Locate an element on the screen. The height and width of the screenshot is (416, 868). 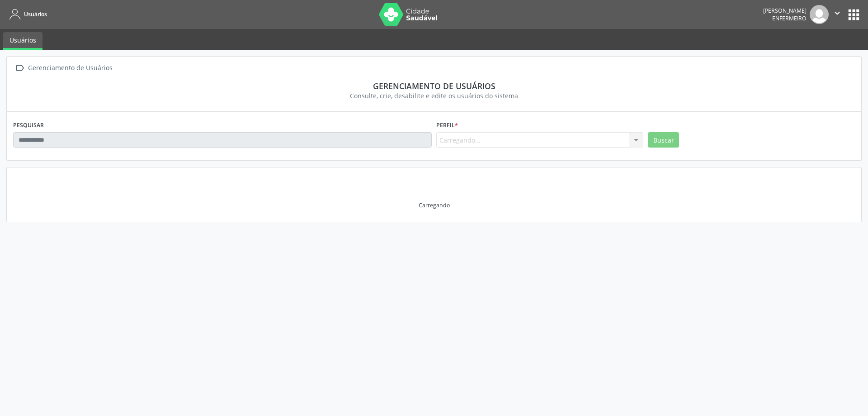
img: img is located at coordinates (819, 15).